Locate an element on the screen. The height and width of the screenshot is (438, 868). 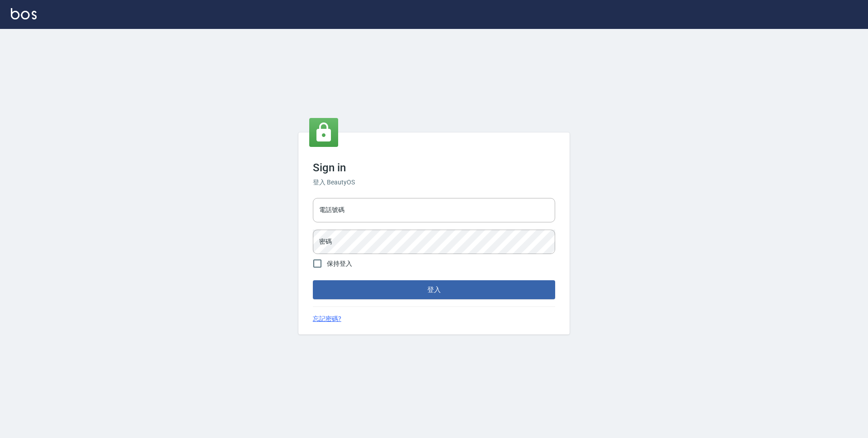
img: Logo is located at coordinates (24, 14).